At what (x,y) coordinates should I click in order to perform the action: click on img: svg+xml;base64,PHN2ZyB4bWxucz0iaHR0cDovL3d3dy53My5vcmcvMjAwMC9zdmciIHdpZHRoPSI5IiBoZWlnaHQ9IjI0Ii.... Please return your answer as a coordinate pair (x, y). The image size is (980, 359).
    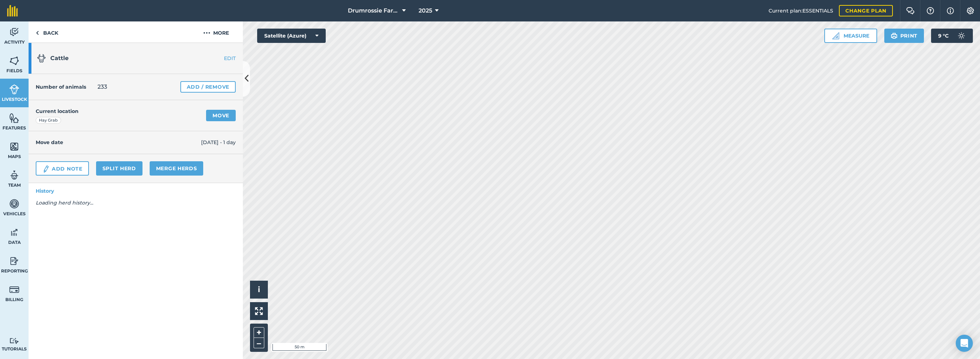
    Looking at the image, I should click on (37, 33).